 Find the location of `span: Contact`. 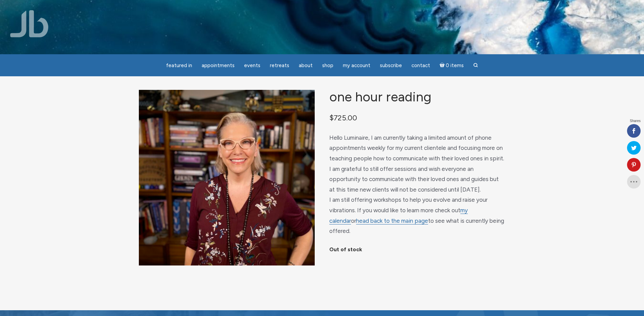

span: Contact is located at coordinates (421, 65).